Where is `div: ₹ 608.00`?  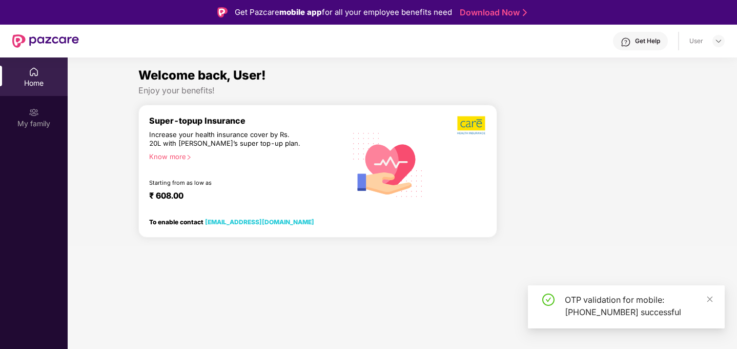
div: ₹ 608.00 is located at coordinates (242, 196).